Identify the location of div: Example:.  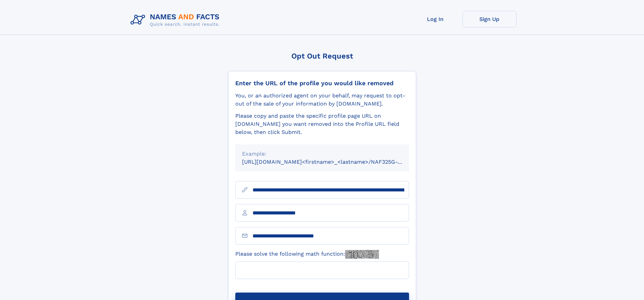
(322, 154).